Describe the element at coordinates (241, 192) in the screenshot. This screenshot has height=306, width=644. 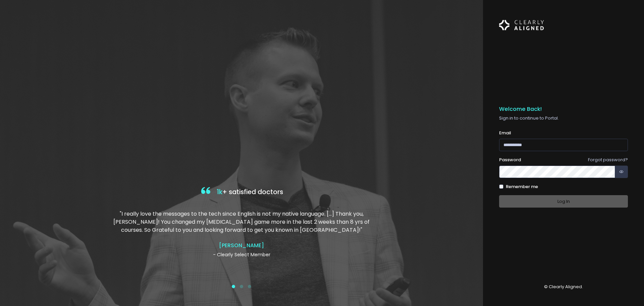
I see `h4: + satisfied doctors` at that location.